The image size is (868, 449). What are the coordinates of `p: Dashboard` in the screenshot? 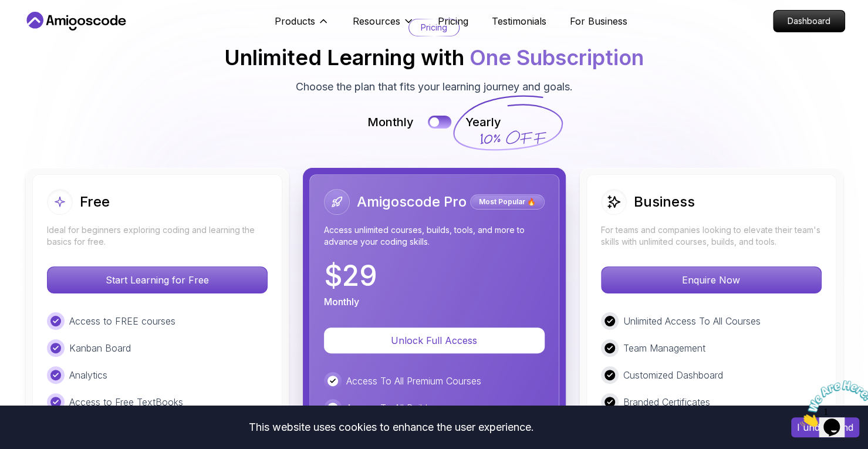 It's located at (808, 21).